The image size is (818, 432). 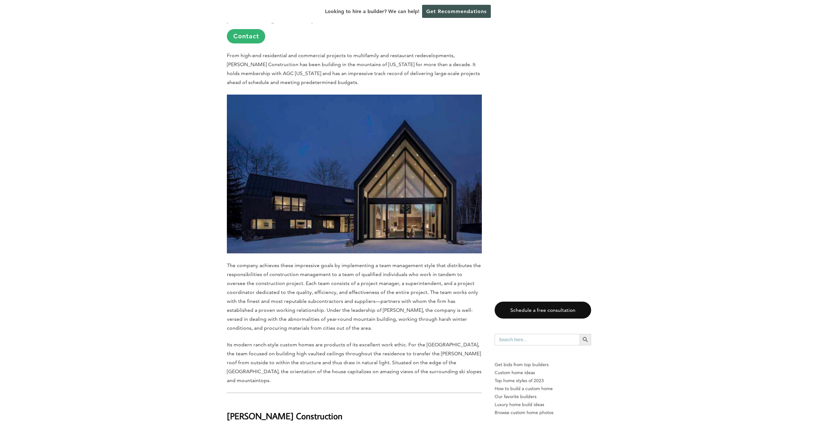 What do you see at coordinates (543, 388) in the screenshot?
I see `a: How to build a custom home` at bounding box center [543, 388].